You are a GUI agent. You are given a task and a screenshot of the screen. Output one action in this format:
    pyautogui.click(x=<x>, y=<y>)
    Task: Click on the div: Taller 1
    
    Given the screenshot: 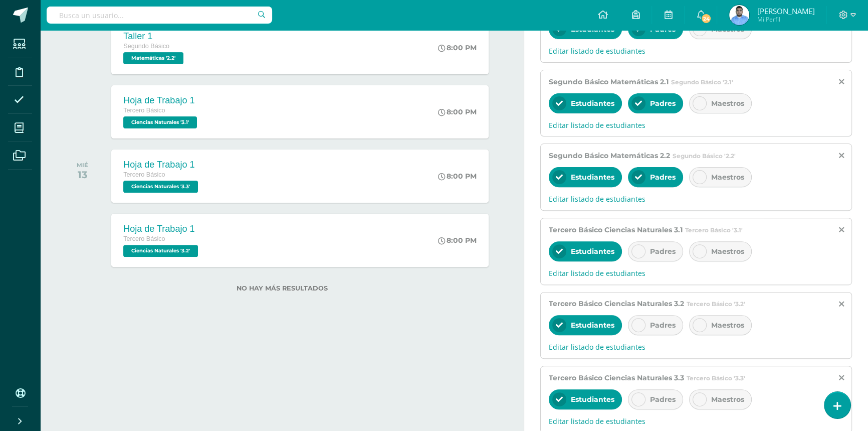 What is the action you would take?
    pyautogui.click(x=154, y=36)
    